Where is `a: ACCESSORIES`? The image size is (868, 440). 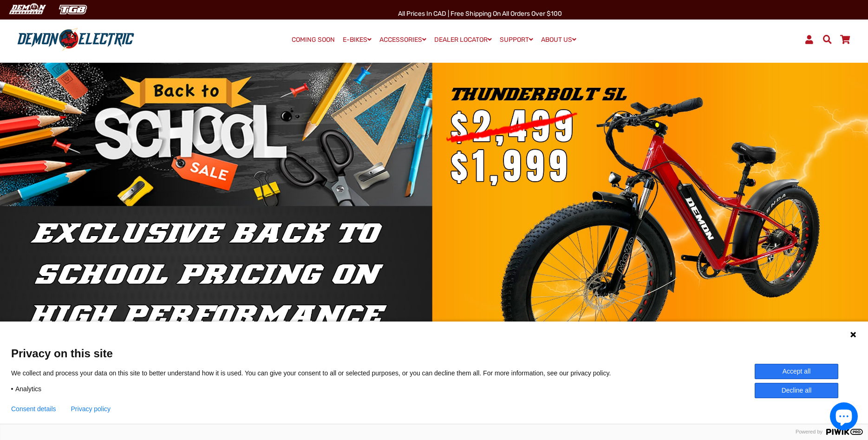 a: ACCESSORIES is located at coordinates (403, 40).